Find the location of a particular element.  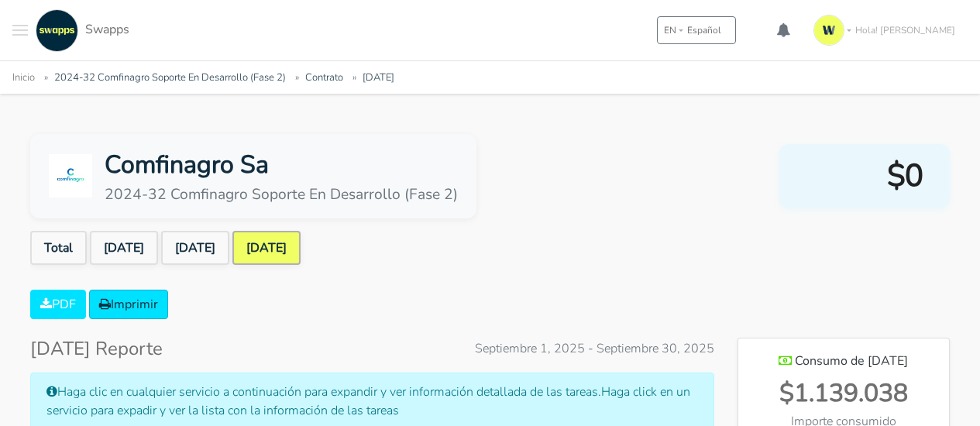

span: Swapps is located at coordinates (107, 30).